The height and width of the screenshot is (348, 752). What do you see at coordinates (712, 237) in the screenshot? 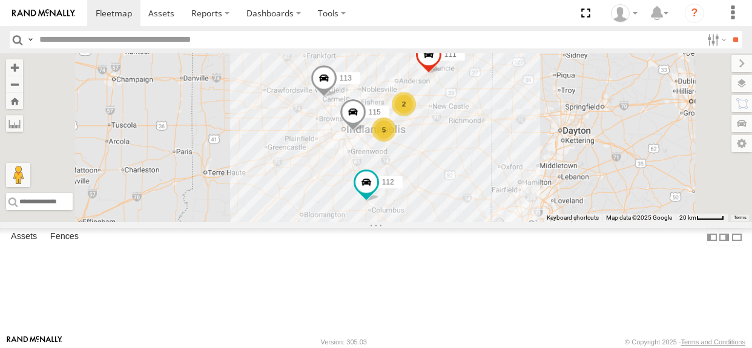
I see `label: Dock Summary Table to the Left` at bounding box center [712, 237].